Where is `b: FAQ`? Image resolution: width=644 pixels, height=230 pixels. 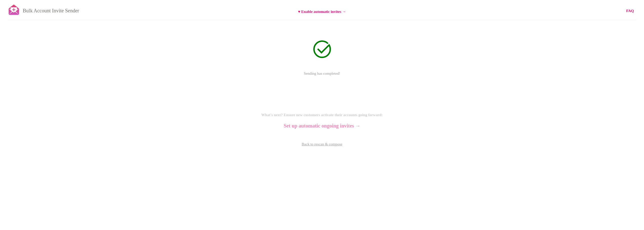
b: FAQ is located at coordinates (630, 11).